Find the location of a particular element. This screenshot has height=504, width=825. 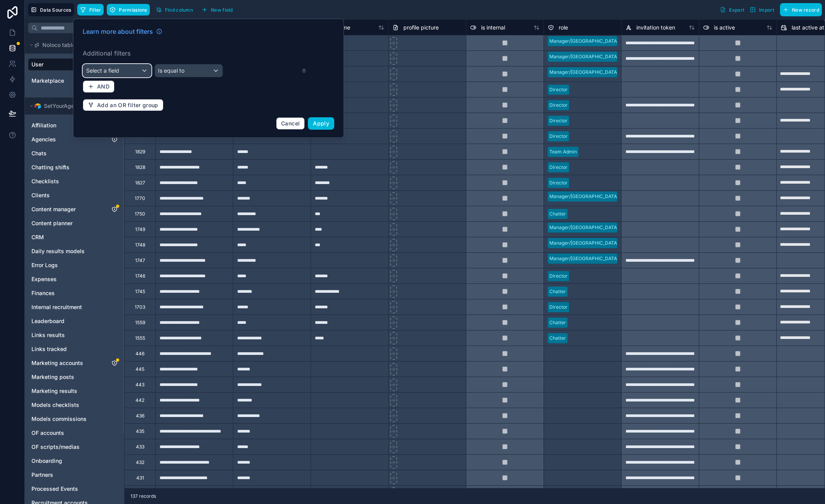

span: Is equal to is located at coordinates (171, 70).